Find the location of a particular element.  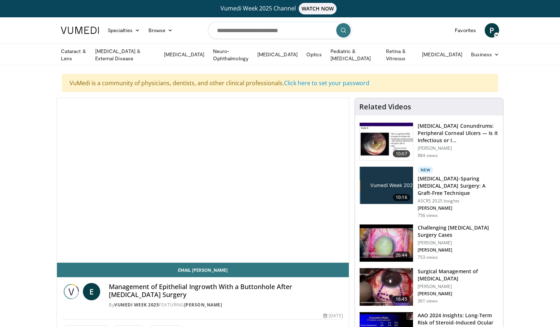

a: Business is located at coordinates (485, 54).